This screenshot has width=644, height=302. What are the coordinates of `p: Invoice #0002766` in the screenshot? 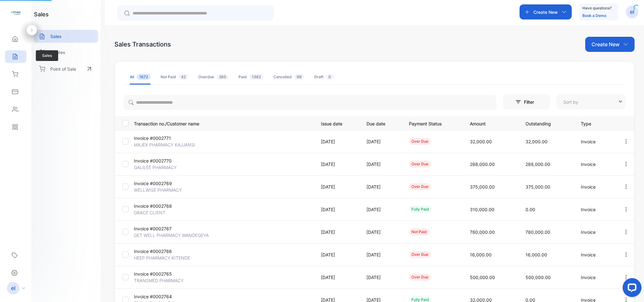 It's located at (164, 251).